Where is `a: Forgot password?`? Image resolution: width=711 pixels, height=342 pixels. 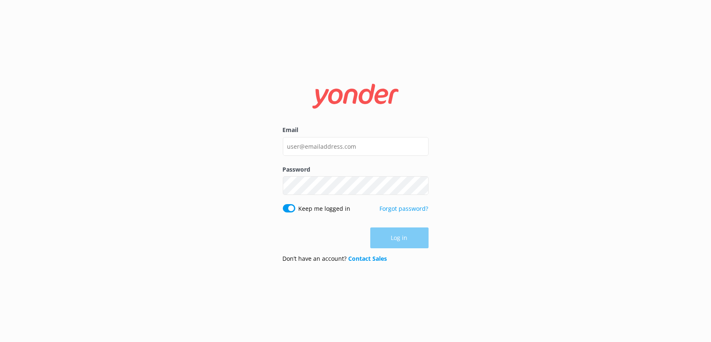 a: Forgot password? is located at coordinates (404, 208).